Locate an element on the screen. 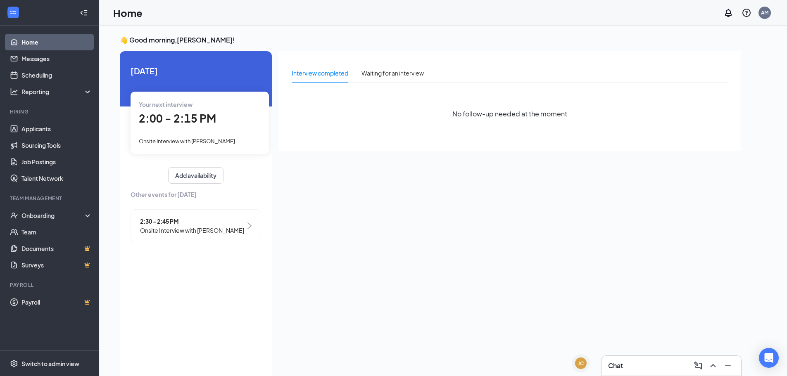 The width and height of the screenshot is (787, 376). a: Talent Network is located at coordinates (57, 178).